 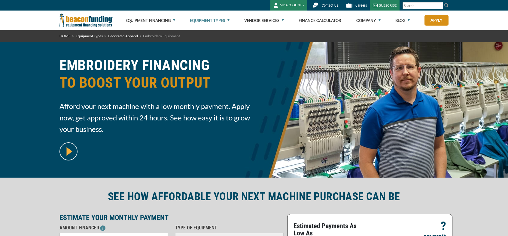 I want to click on span: Careers, so click(x=361, y=5).